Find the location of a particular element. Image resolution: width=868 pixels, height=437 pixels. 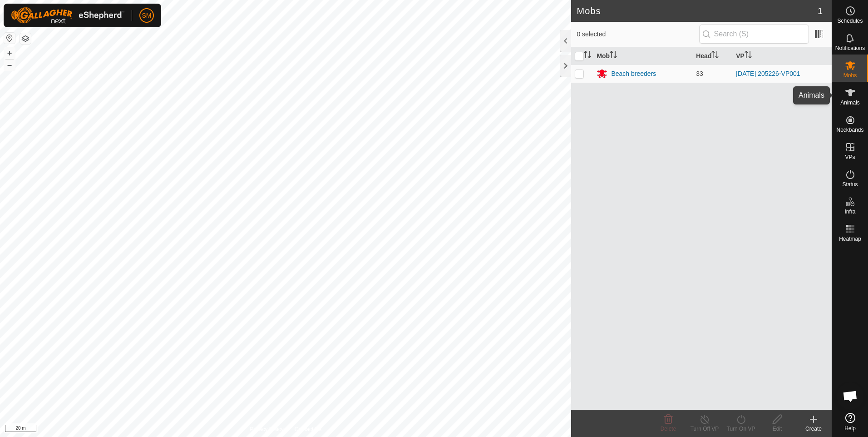

span: VPs is located at coordinates (850, 157).